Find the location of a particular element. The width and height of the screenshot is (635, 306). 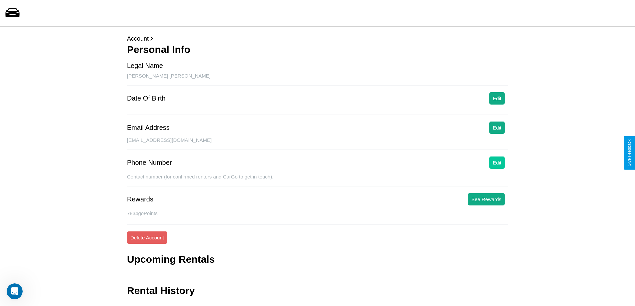

div: Date Of Birth is located at coordinates (146, 98).